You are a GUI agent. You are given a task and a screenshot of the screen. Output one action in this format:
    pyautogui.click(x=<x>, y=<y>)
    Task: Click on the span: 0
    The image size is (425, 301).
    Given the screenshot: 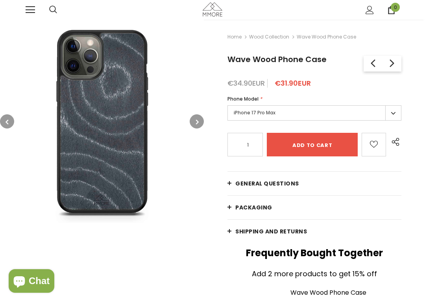 What is the action you would take?
    pyautogui.click(x=395, y=7)
    